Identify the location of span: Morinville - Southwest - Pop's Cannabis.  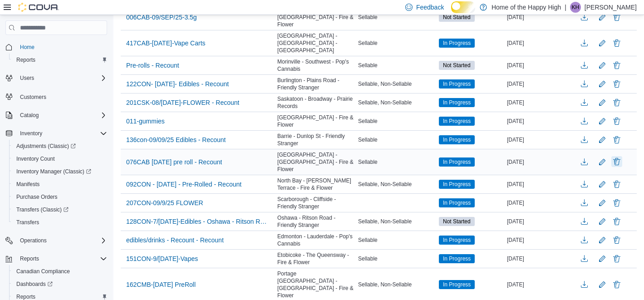
(316, 65).